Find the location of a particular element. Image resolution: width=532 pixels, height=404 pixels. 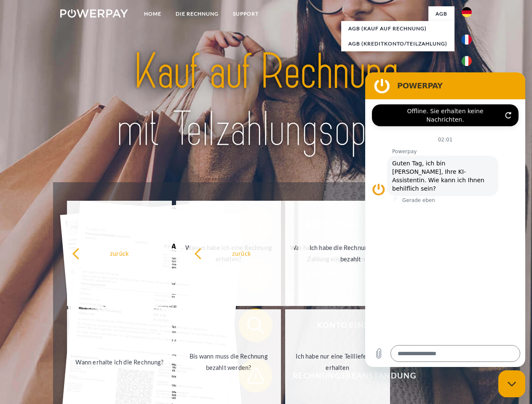

img: fr is located at coordinates (466, 40).